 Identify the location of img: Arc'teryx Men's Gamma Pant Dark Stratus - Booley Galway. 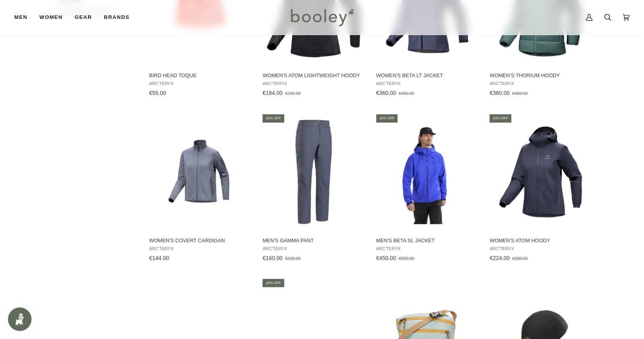
(314, 172).